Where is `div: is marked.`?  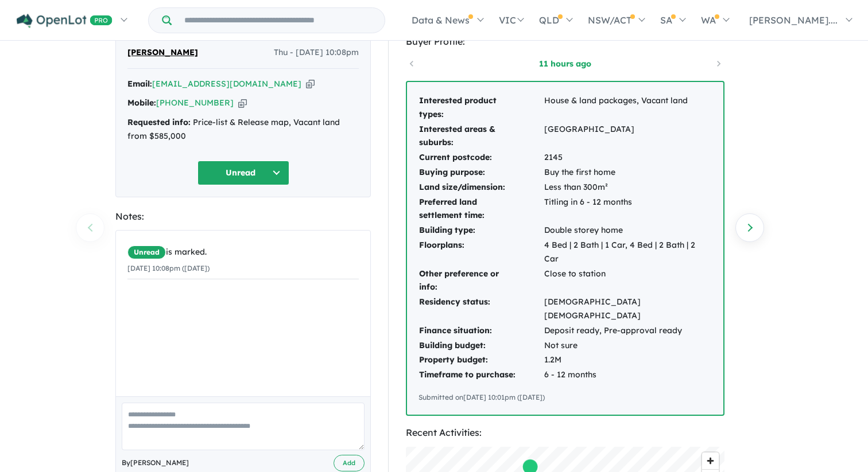
div: is marked. is located at coordinates (243, 252).